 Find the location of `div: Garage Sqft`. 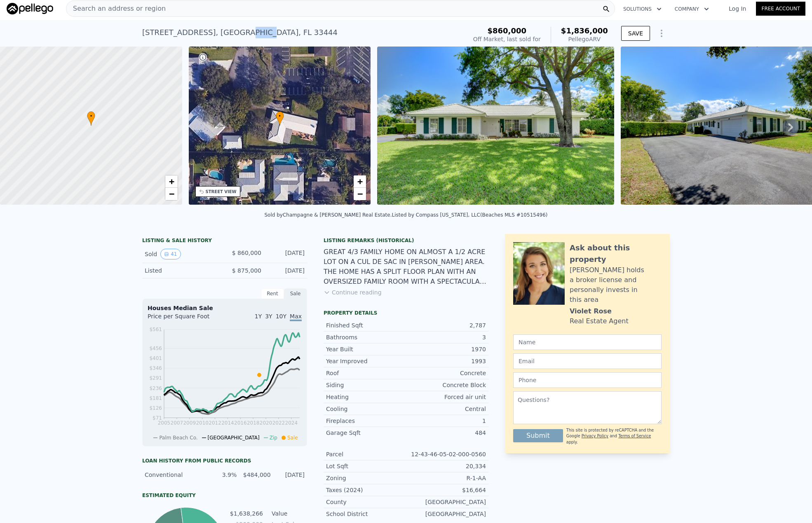

div: Garage Sqft is located at coordinates (366, 433).